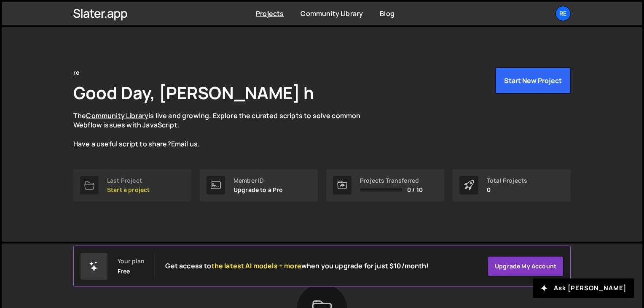  What do you see at coordinates (259, 180) in the screenshot?
I see `div: Member ID` at bounding box center [259, 180].